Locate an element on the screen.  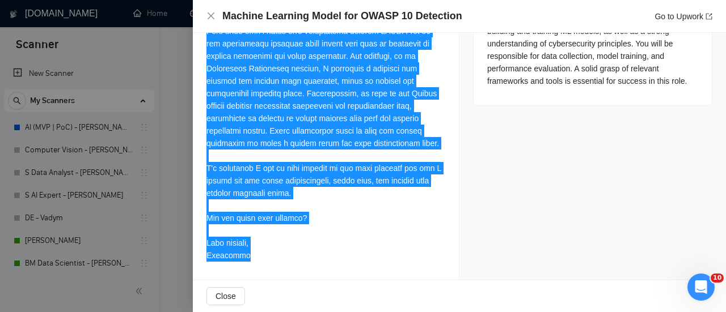
h4: Machine Learning Model for OWASP 10 Detection is located at coordinates (342, 16).